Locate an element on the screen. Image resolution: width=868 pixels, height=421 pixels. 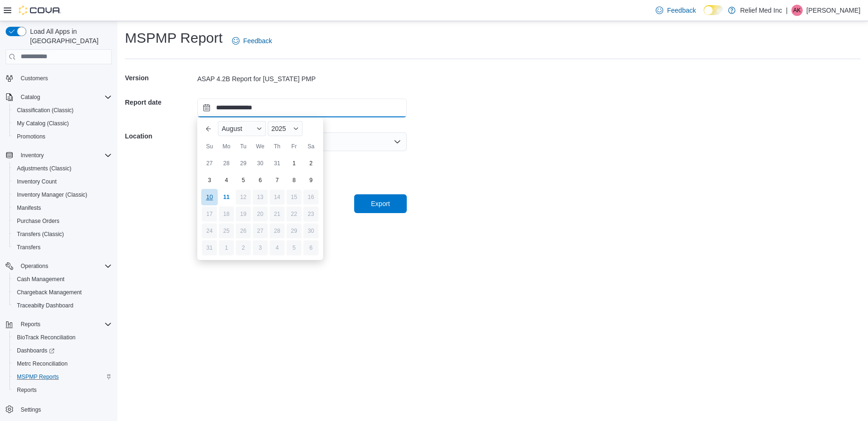
input: Dark Mode is located at coordinates (713, 10).